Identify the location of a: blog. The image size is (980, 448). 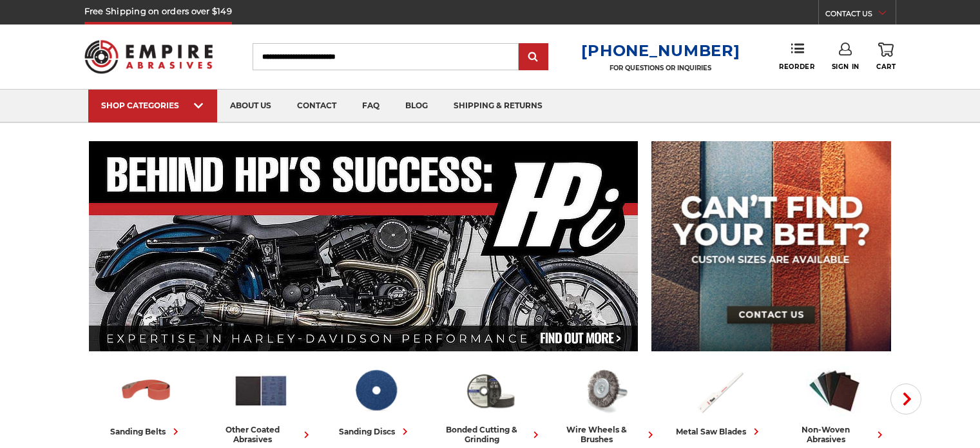
(416, 106).